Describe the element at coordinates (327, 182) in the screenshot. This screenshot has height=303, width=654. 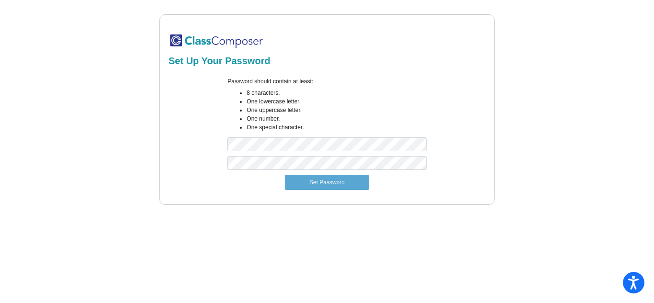
I see `button: Set Password` at that location.